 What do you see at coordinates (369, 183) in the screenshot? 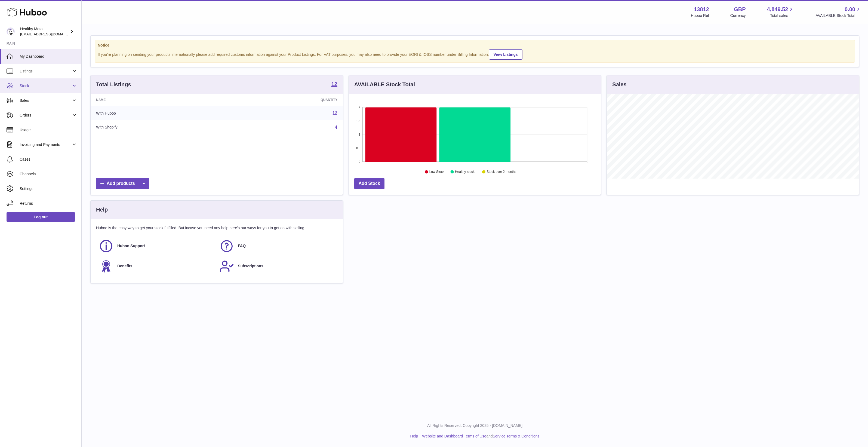
I see `a: Add Stock` at bounding box center [369, 183].